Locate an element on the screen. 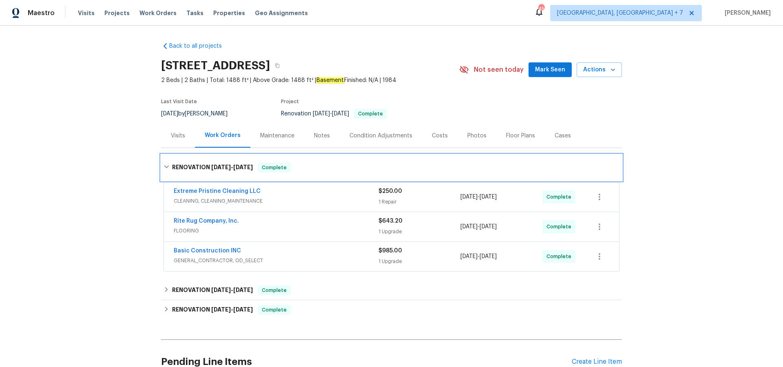 The image size is (783, 367). div: Condition Adjustments is located at coordinates (381, 136).